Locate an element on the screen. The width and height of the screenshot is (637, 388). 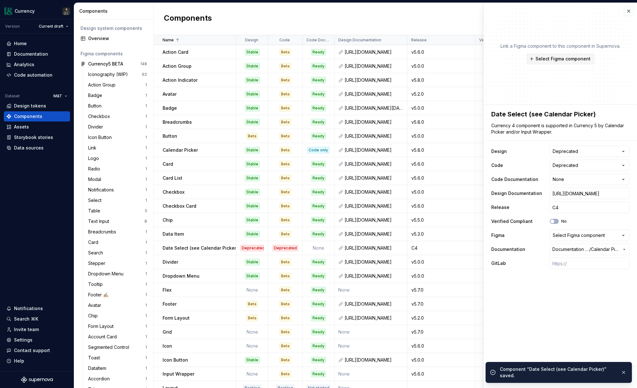
div: v5.8.0 is located at coordinates (441, 122).